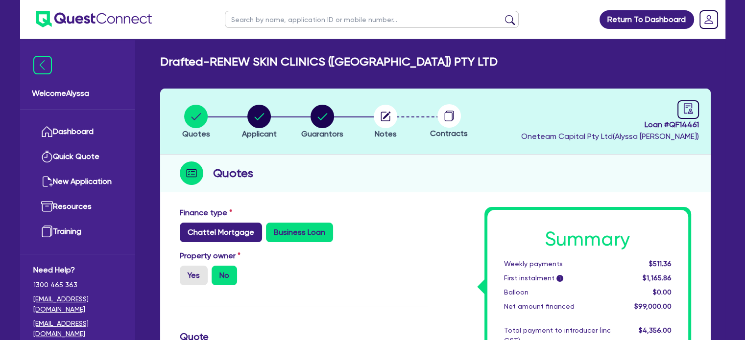  Describe the element at coordinates (654, 331) in the screenshot. I see `span: $4,356.00` at that location.